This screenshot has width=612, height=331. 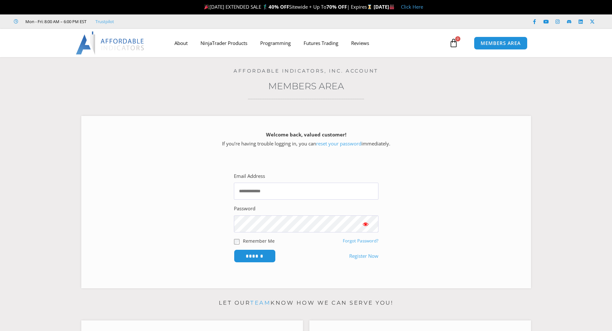 What do you see at coordinates (339, 144) in the screenshot?
I see `a: reset your password` at bounding box center [339, 144].